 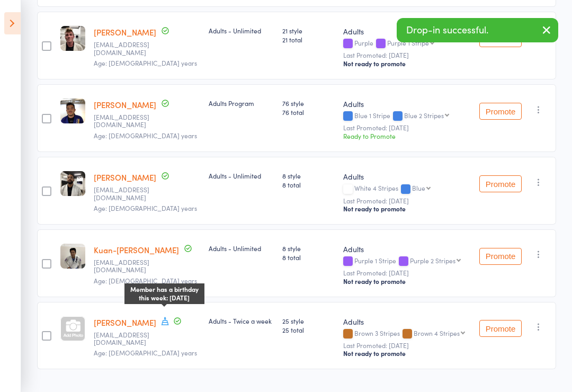 What do you see at coordinates (406, 116) in the screenshot?
I see `div: Blue 1 Stripe` at bounding box center [406, 116].